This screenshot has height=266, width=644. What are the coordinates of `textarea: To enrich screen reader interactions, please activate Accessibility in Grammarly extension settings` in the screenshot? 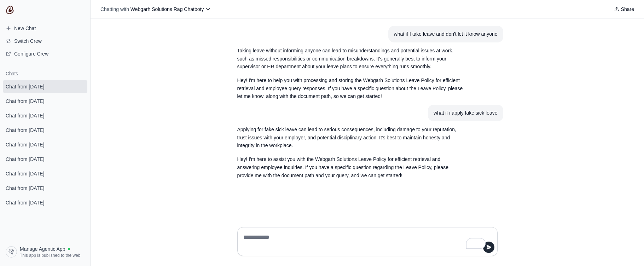 It's located at (365, 241).